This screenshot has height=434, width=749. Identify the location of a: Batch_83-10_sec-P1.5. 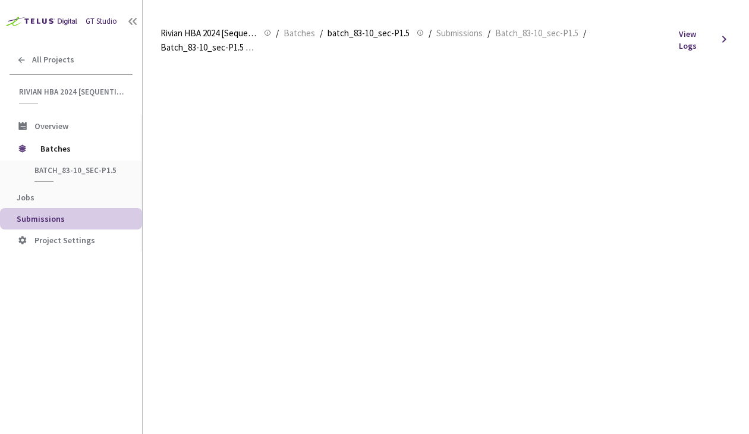
(537, 33).